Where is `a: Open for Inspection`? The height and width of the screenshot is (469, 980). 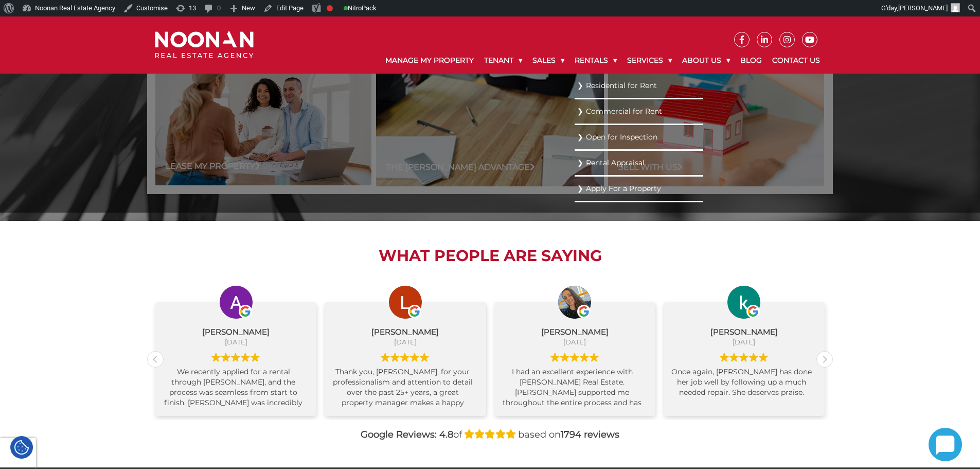
a: Open for Inspection is located at coordinates (639, 137).